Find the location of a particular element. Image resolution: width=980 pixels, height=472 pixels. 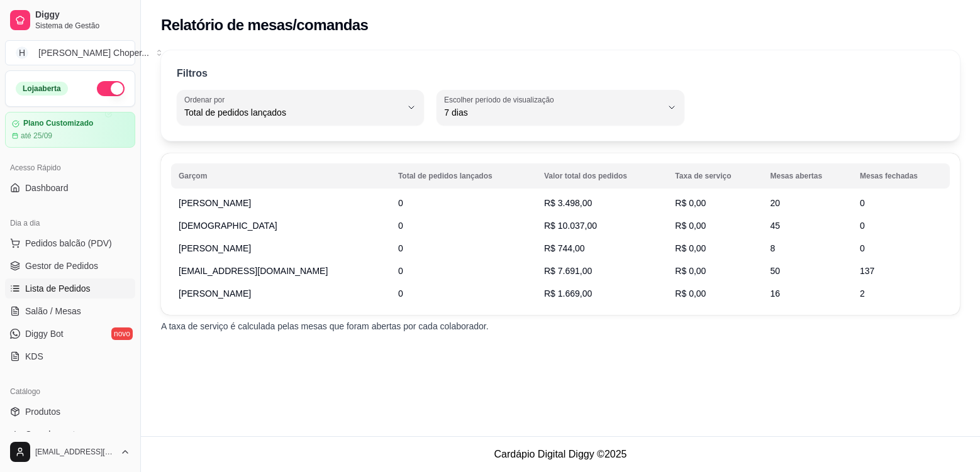

span: Gestor de Pedidos is located at coordinates (62, 266).